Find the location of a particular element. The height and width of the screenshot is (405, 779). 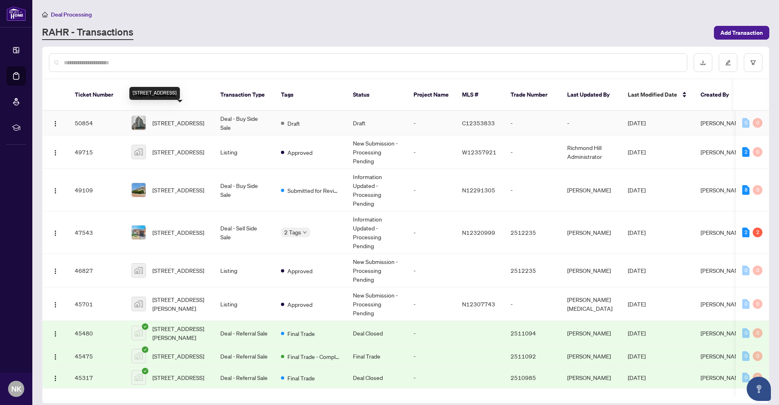

span: home is located at coordinates (45, 15).